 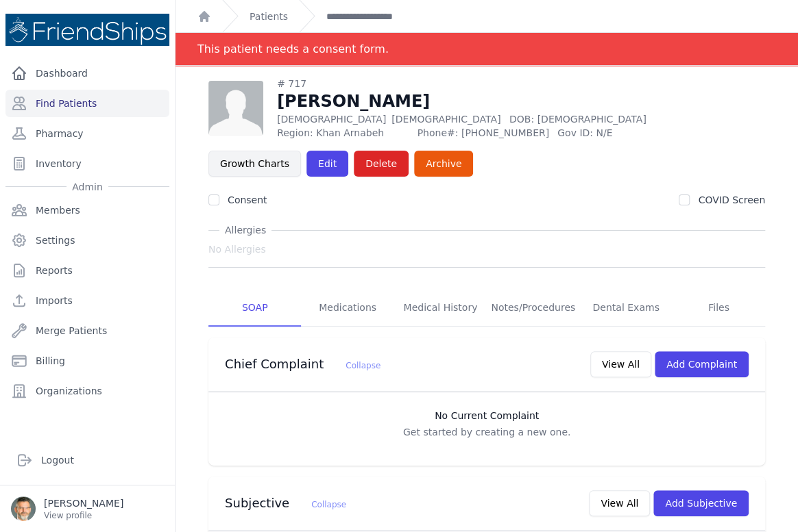 I want to click on nav: Tabs, so click(x=487, y=309).